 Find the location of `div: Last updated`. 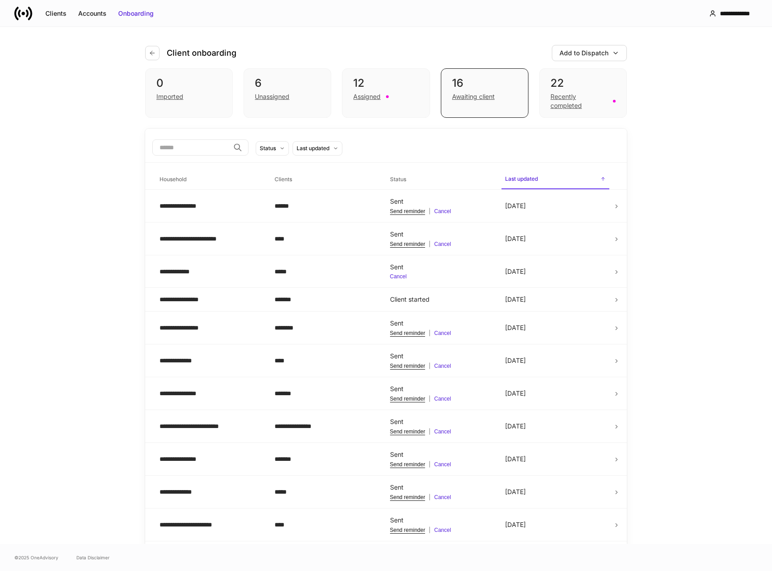

div: Last updated is located at coordinates (313, 148).